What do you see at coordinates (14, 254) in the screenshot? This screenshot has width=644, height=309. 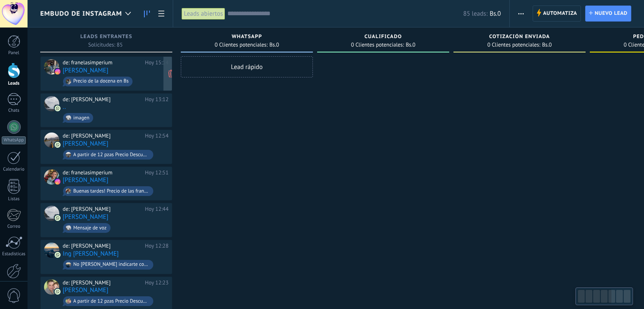 I see `div: Estadísticas` at bounding box center [14, 254].